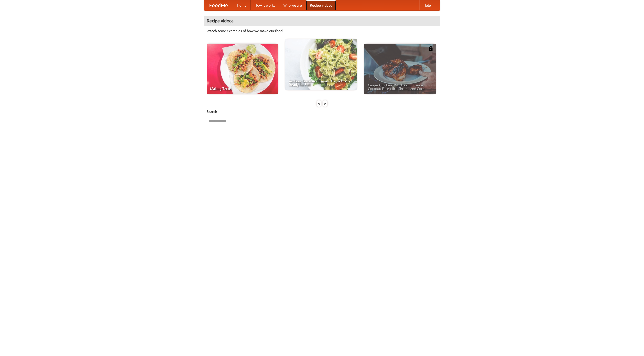 The image size is (644, 356). Describe the element at coordinates (321, 65) in the screenshot. I see `a: An Easy, Summery Tomato Pasta That's Ready for Fall` at that location.